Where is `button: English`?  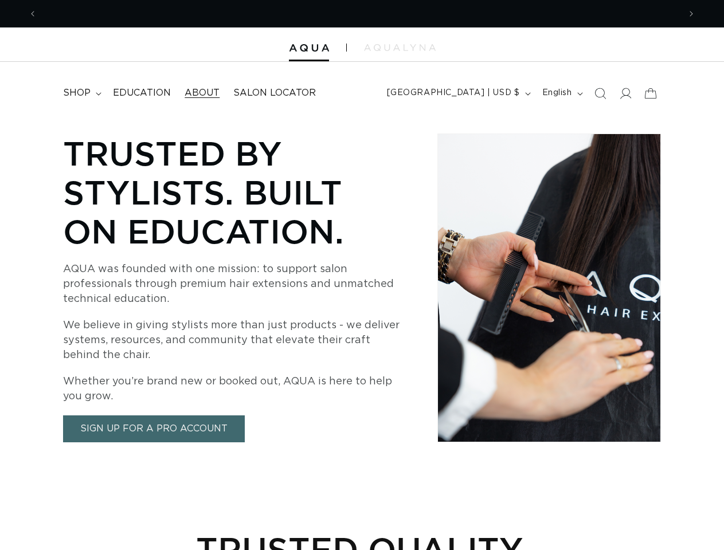 button: English is located at coordinates (561, 93).